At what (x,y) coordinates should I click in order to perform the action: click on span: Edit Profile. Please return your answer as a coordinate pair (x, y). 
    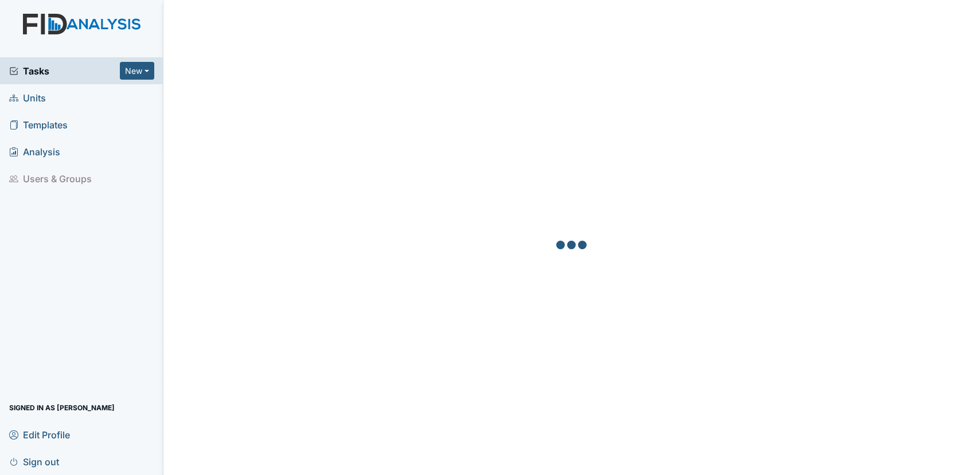
    Looking at the image, I should click on (39, 434).